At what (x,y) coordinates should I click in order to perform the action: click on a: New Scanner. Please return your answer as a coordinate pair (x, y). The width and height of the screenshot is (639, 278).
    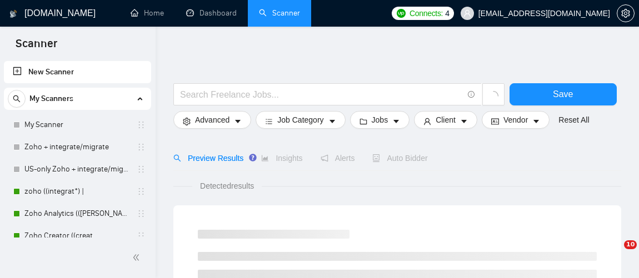
    Looking at the image, I should click on (77, 72).